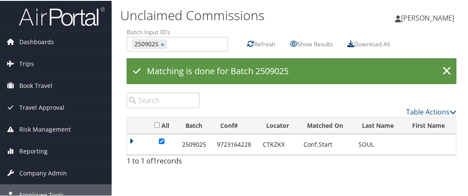  Describe the element at coordinates (27, 63) in the screenshot. I see `span: Trips` at that location.